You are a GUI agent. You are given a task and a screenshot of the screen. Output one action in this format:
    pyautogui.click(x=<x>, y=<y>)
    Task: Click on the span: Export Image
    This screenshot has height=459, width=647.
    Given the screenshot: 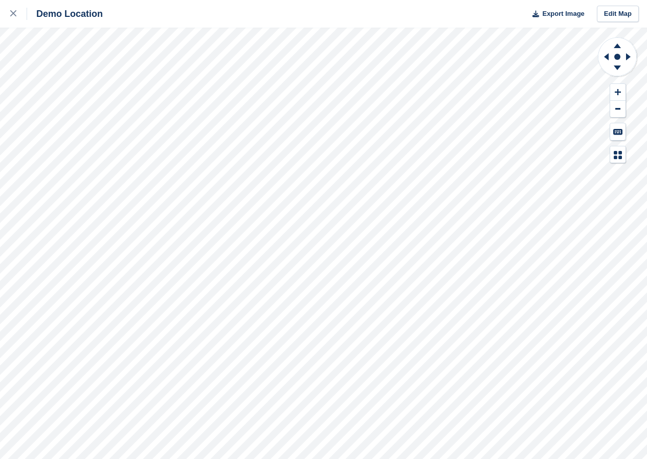 What is the action you would take?
    pyautogui.click(x=563, y=14)
    